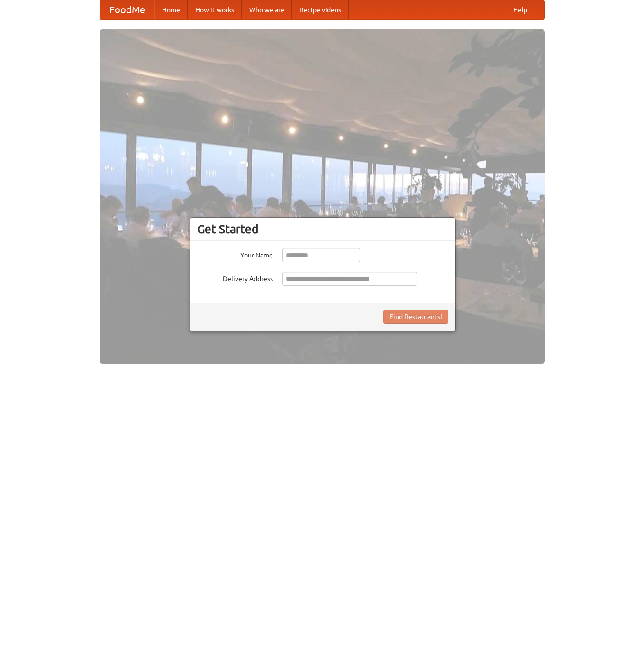  What do you see at coordinates (235, 277) in the screenshot?
I see `label: Delivery Address` at bounding box center [235, 277].